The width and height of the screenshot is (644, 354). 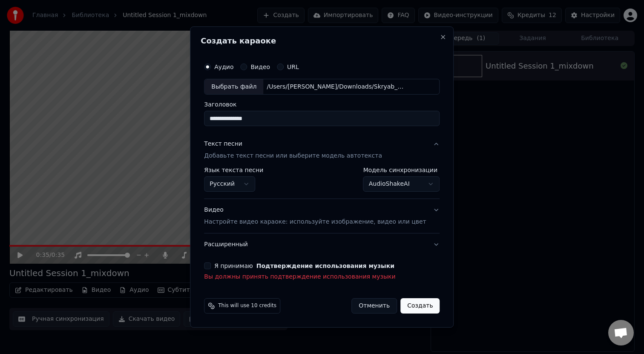 I want to click on button: Отменить, so click(x=374, y=306).